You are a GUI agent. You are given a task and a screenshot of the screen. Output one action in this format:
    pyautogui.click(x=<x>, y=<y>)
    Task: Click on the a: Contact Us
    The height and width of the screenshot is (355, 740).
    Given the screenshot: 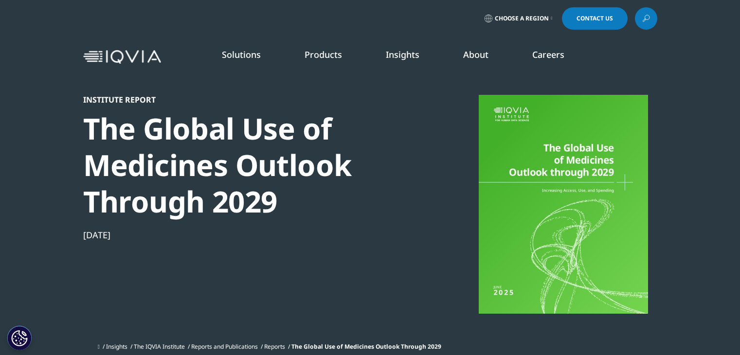 What is the action you would take?
    pyautogui.click(x=594, y=18)
    